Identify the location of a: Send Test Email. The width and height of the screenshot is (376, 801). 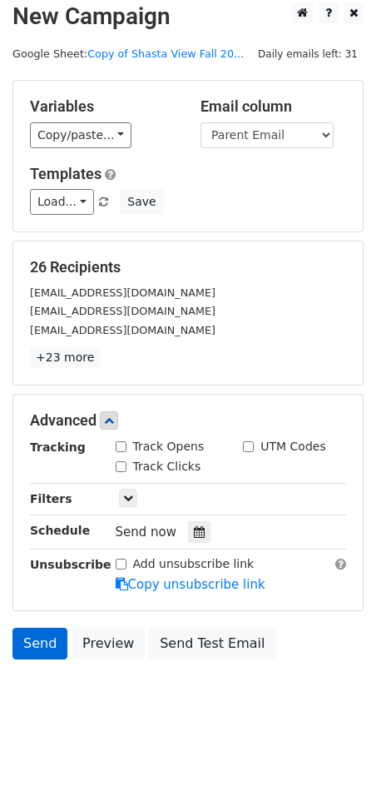
(212, 644).